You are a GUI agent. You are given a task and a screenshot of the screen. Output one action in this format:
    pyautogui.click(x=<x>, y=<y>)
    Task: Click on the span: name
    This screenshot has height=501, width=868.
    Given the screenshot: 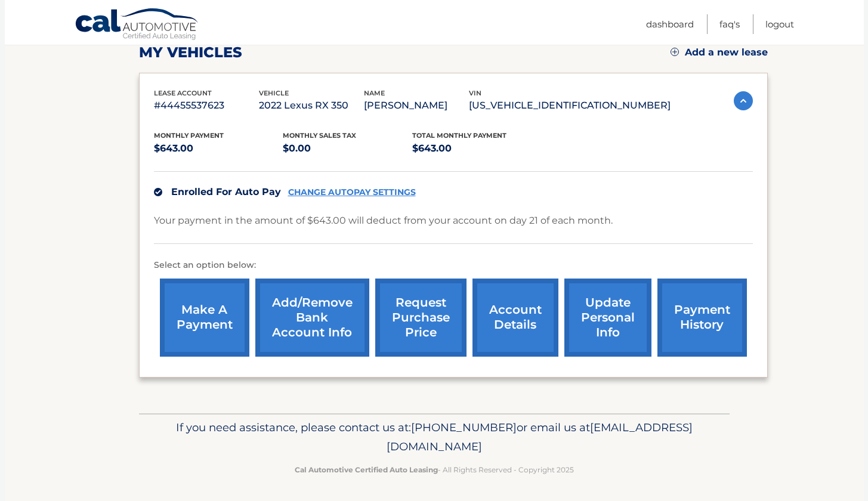 What is the action you would take?
    pyautogui.click(x=374, y=93)
    